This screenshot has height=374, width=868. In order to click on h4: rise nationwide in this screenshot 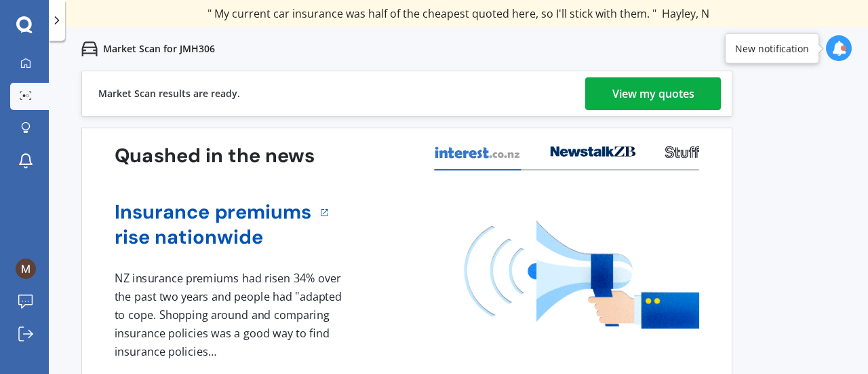, I will do `click(213, 237)`.